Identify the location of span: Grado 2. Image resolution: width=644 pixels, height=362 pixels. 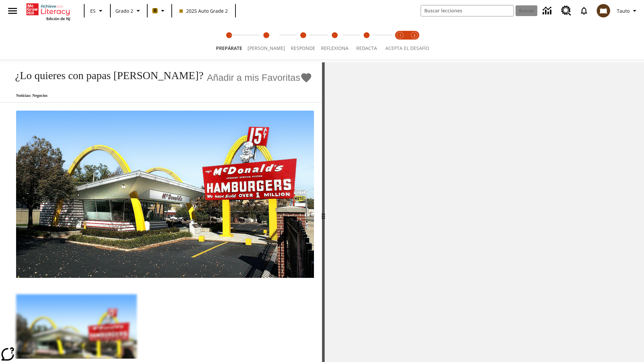
(124, 11).